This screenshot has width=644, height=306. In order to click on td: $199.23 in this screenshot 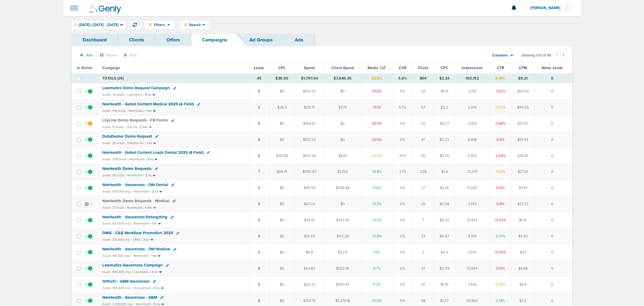, I will do `click(309, 91)`.